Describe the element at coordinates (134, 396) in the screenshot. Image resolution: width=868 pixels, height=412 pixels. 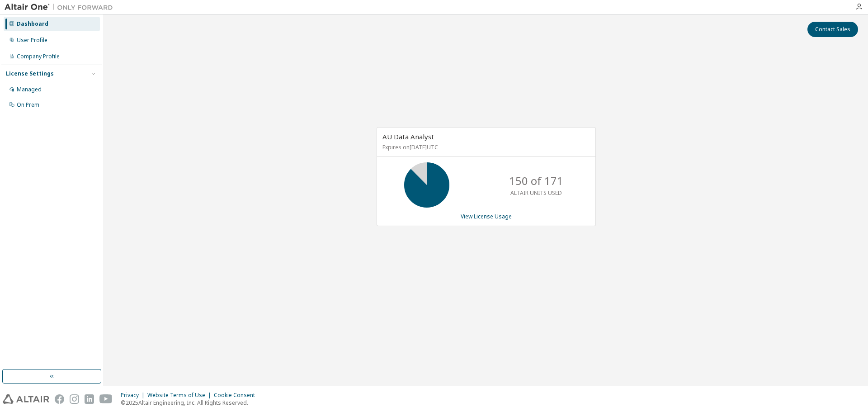
I see `div: Privacy` at that location.